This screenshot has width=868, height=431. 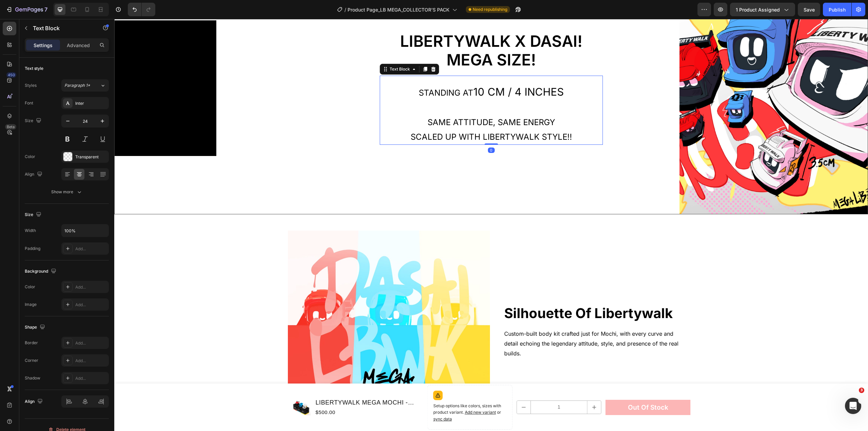 What do you see at coordinates (142, 9) in the screenshot?
I see `div: Undo/Redo` at bounding box center [142, 9].